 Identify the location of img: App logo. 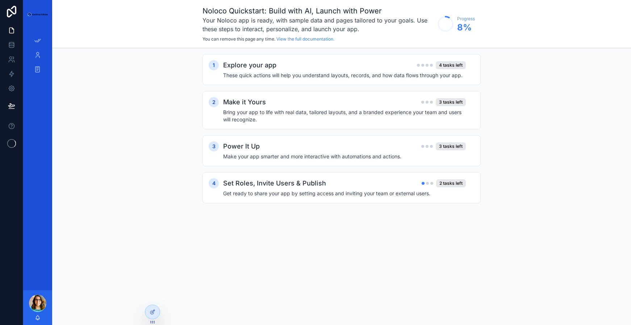
(38, 14).